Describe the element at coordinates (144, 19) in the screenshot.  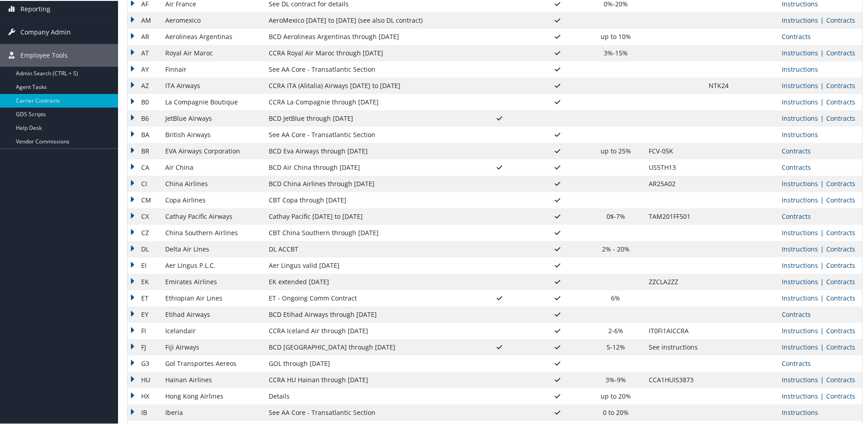
I see `td: AM` at that location.